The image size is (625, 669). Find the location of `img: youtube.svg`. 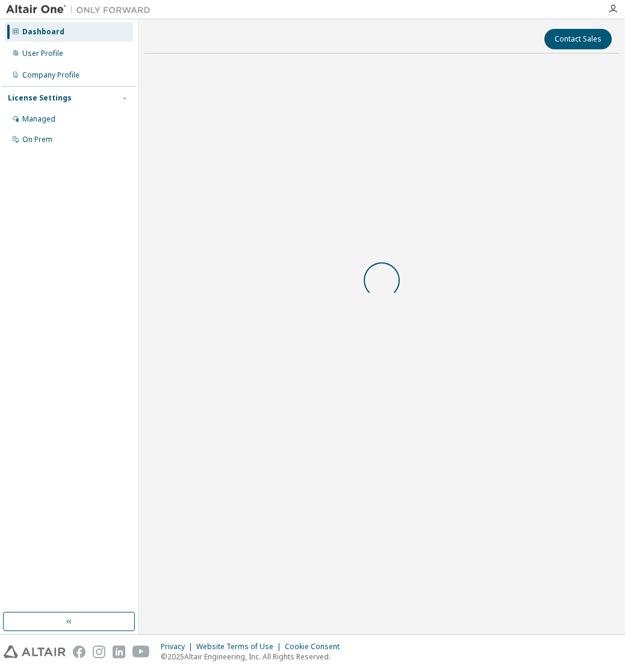

img: youtube.svg is located at coordinates (141, 652).